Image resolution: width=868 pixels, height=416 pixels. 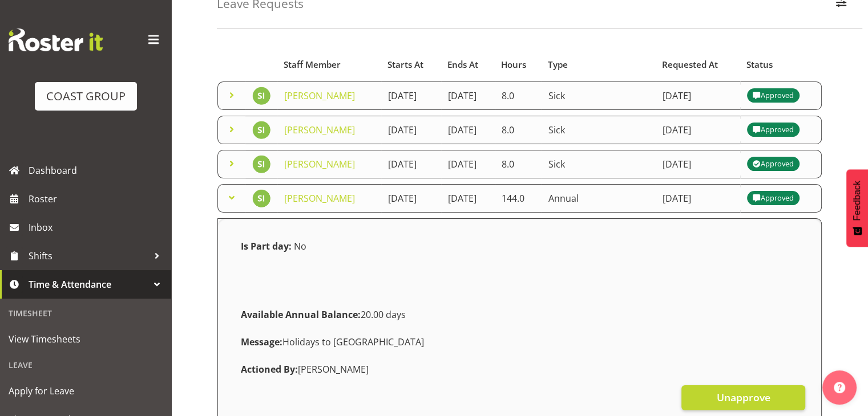 I want to click on span: Shifts, so click(x=89, y=256).